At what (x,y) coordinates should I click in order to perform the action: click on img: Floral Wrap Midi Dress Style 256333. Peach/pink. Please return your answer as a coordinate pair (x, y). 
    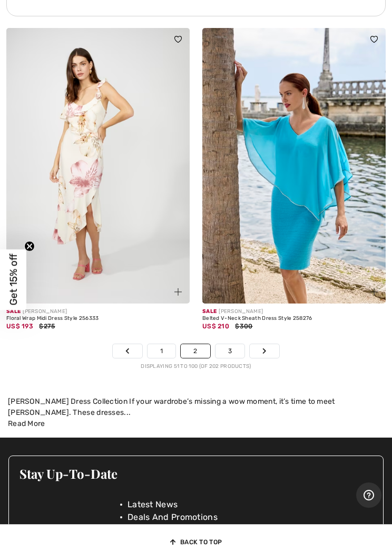
    Looking at the image, I should click on (98, 166).